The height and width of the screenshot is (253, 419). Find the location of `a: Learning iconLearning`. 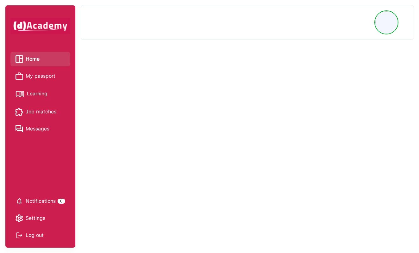

a: Learning iconLearning is located at coordinates (40, 94).